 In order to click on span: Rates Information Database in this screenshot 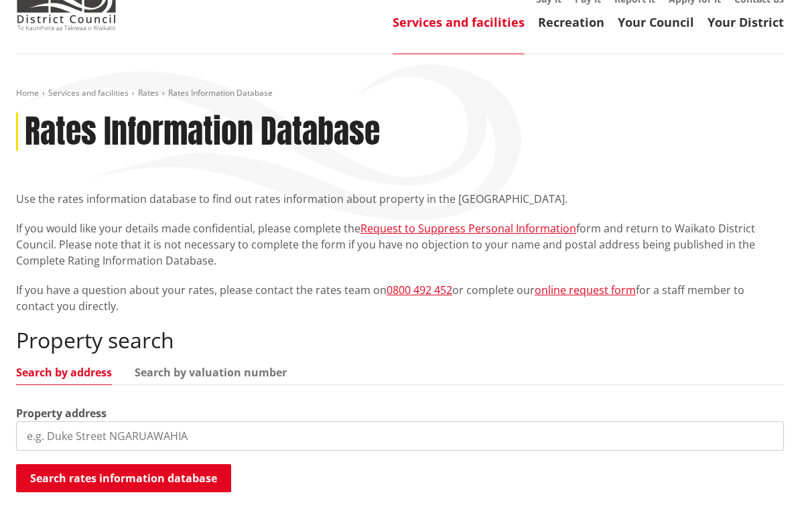, I will do `click(221, 93)`.